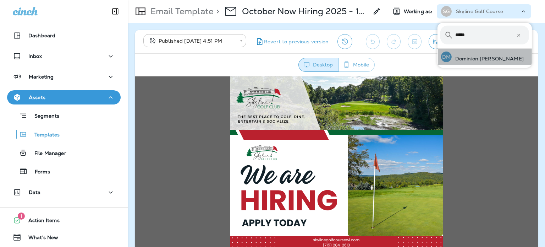 The image size is (545, 247). Describe the element at coordinates (305, 11) in the screenshot. I see `div: October Now Hiring 2025 - 10/10 (3)` at that location.